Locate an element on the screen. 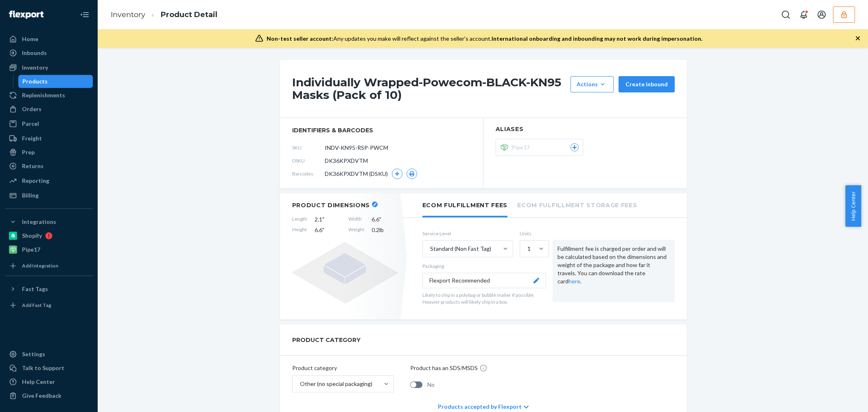  div: Settings is located at coordinates (34, 354).